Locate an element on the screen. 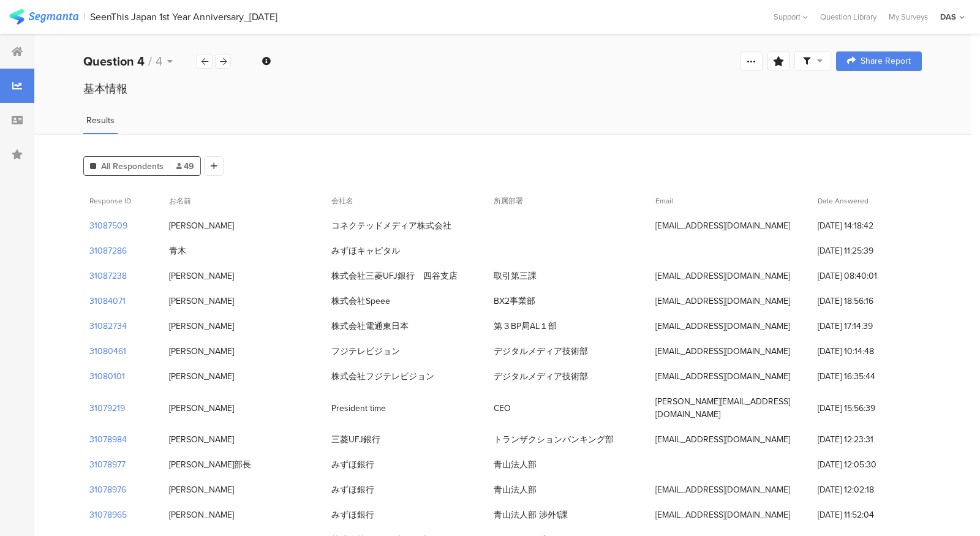  div: My Surveys is located at coordinates (908, 17).